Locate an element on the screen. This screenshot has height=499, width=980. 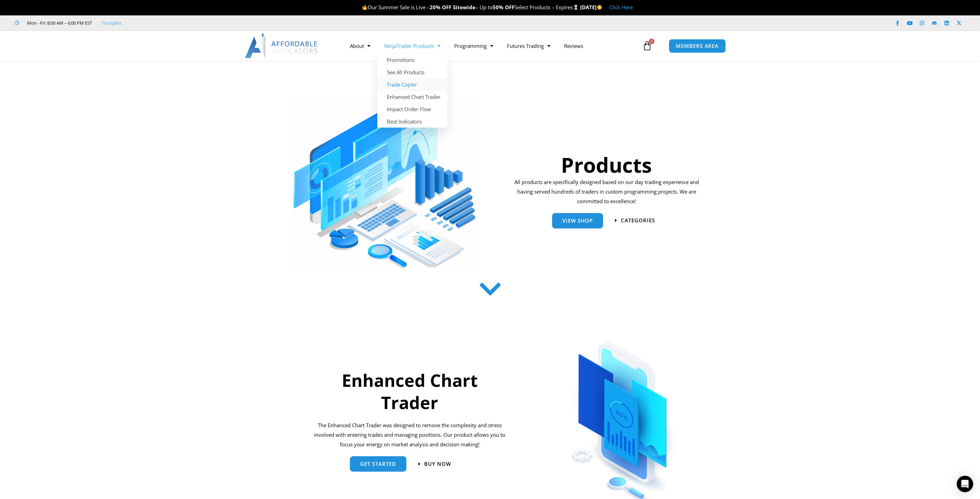
a: Impact Order Flow is located at coordinates (412, 109).